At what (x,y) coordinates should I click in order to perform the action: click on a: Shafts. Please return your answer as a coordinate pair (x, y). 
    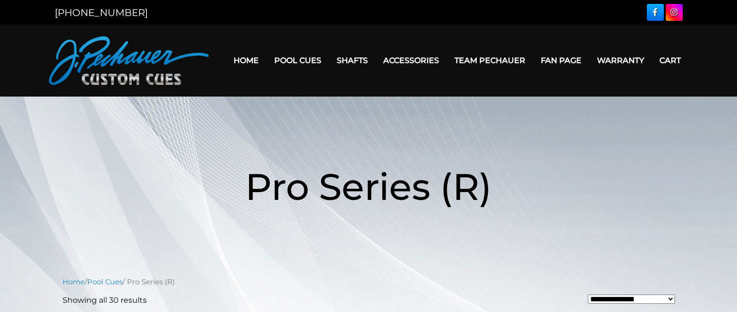
    Looking at the image, I should click on (352, 60).